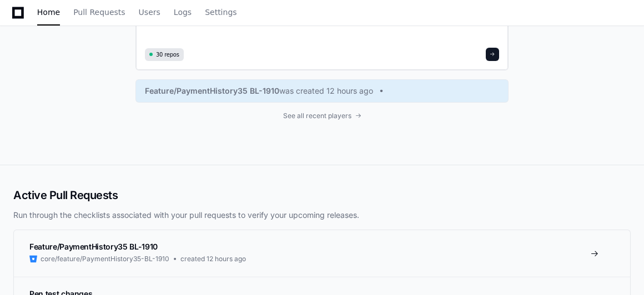 The image size is (644, 295). I want to click on span: Pull Requests, so click(99, 12).